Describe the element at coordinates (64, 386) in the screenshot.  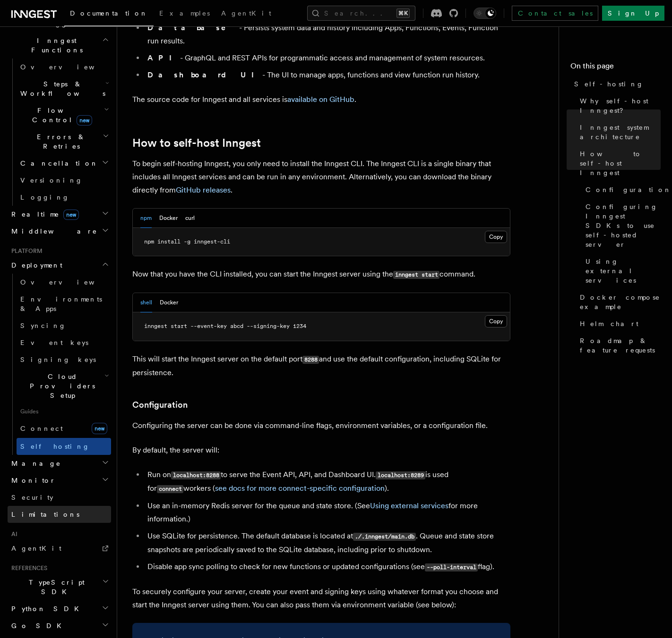
I see `button: Cloud Providers Setup` at that location.